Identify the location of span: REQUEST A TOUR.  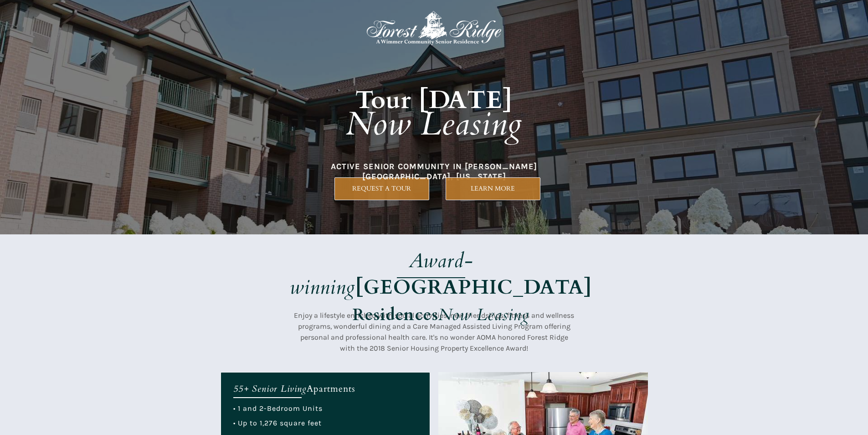
(382, 188).